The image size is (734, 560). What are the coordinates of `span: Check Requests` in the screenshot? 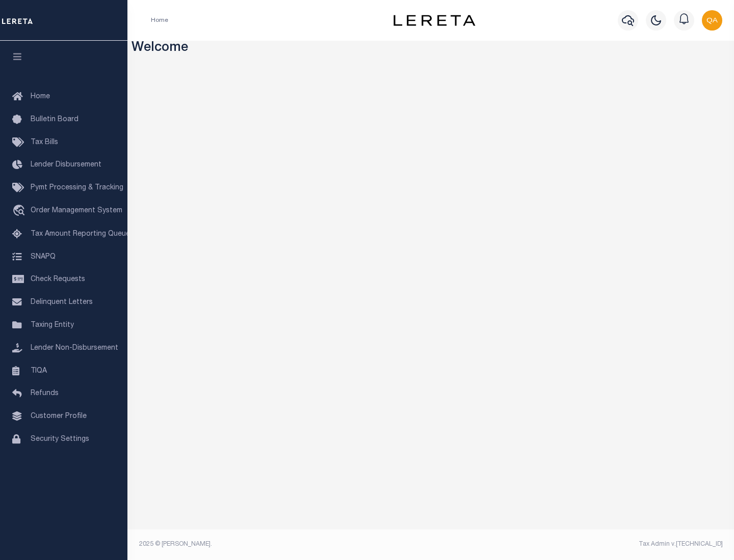 It's located at (57, 279).